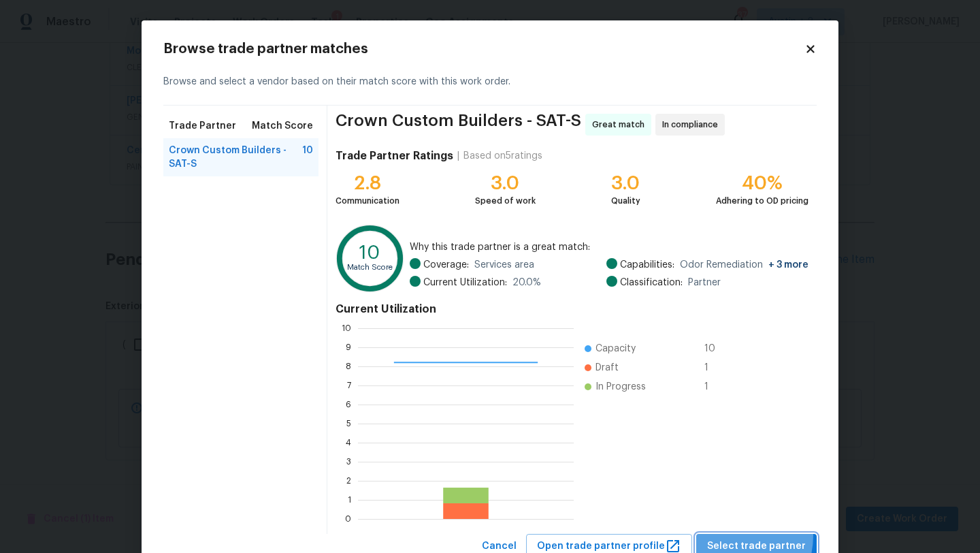 This screenshot has width=980, height=553. What do you see at coordinates (349, 500) in the screenshot?
I see `text: 1` at bounding box center [349, 500].